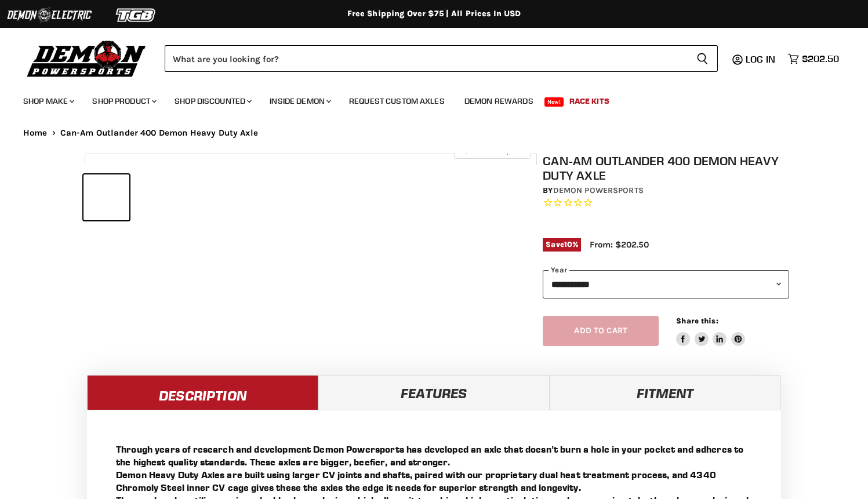 This screenshot has height=499, width=868. Describe the element at coordinates (710, 331) in the screenshot. I see `aside: Share this:` at that location.